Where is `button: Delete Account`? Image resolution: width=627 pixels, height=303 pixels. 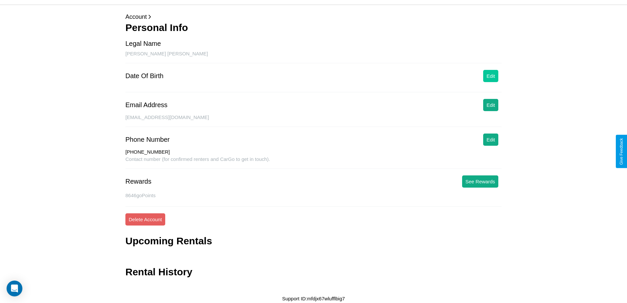 button: Delete Account is located at coordinates (145, 219).